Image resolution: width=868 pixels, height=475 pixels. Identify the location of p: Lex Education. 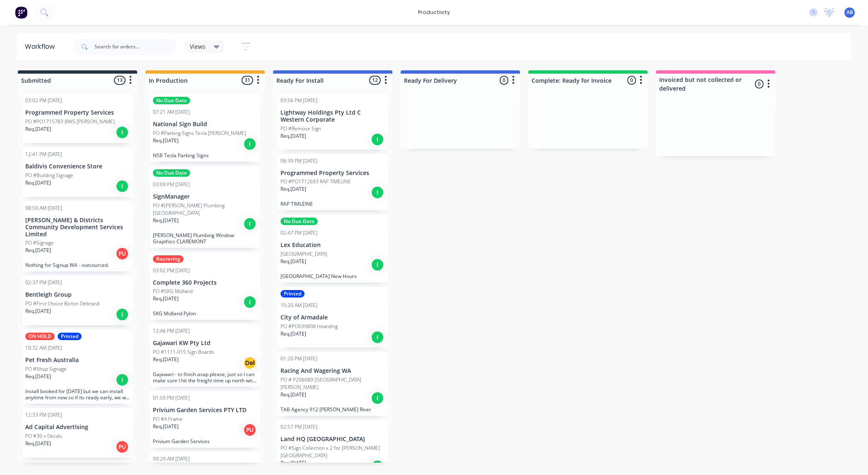
(333, 245).